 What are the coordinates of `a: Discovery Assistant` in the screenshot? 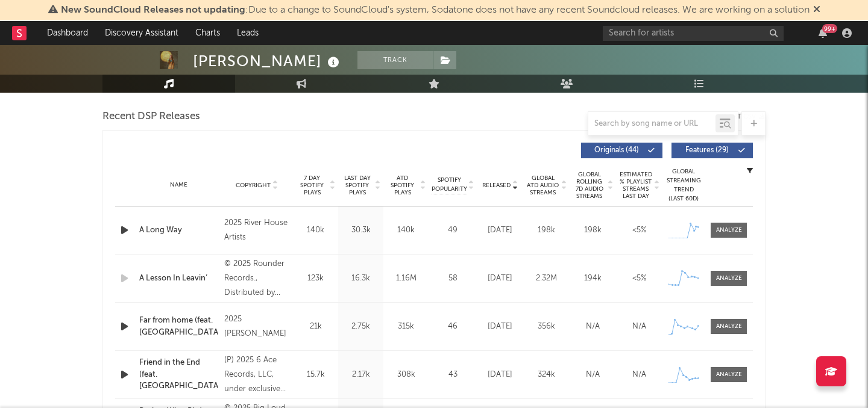 It's located at (142, 33).